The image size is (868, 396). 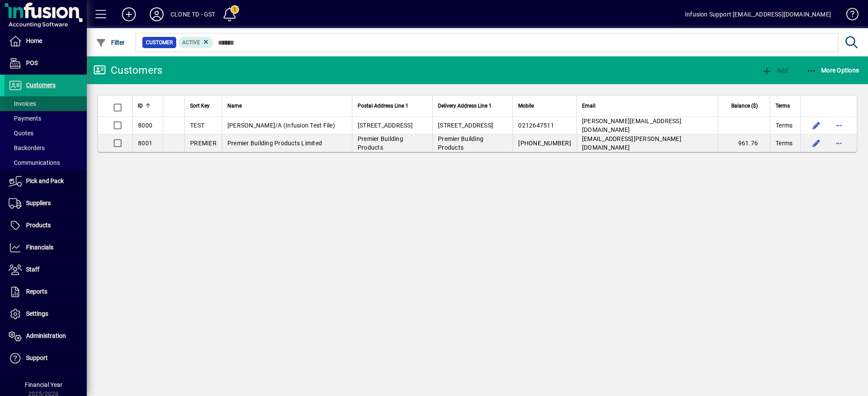 I want to click on span: POS, so click(x=32, y=63).